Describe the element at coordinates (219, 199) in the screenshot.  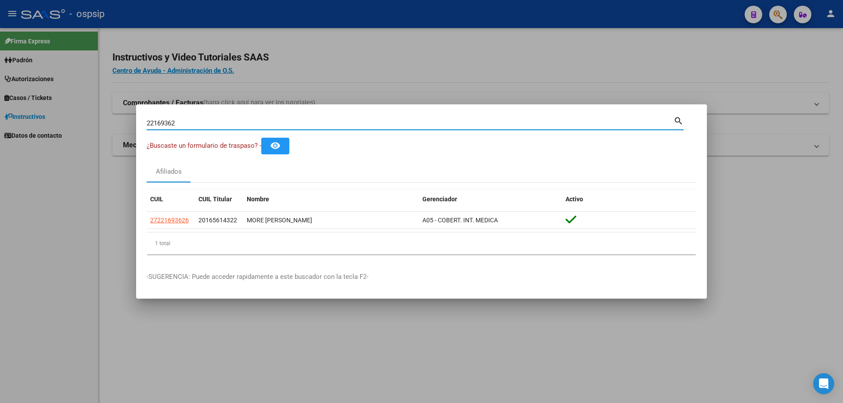
I see `datatable-header-cell: CUIL Titular` at that location.